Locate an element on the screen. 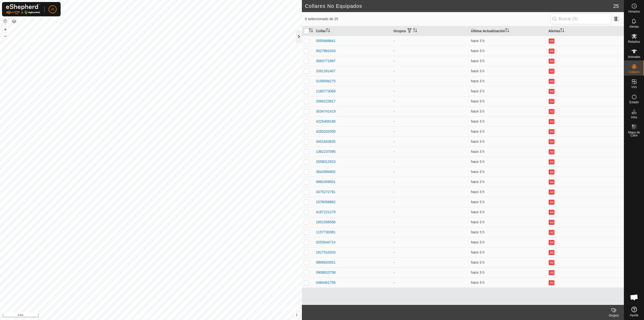 The height and width of the screenshot is (320, 644). div: 2558012923 is located at coordinates (326, 162).